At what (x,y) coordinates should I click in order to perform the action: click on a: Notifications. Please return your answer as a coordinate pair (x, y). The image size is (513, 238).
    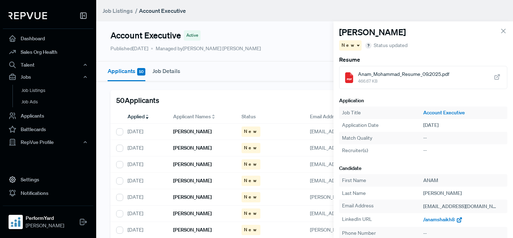
    Looking at the image, I should click on (48, 193).